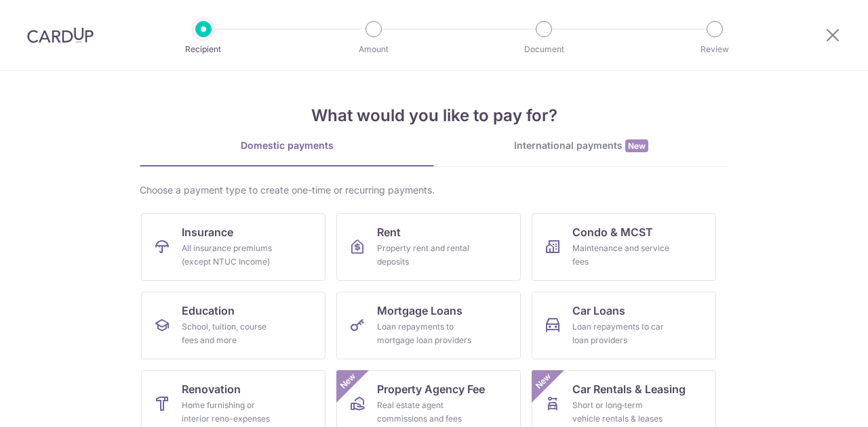  Describe the element at coordinates (434, 190) in the screenshot. I see `div: Choose a payment type to create one-time or recurring payments.` at that location.